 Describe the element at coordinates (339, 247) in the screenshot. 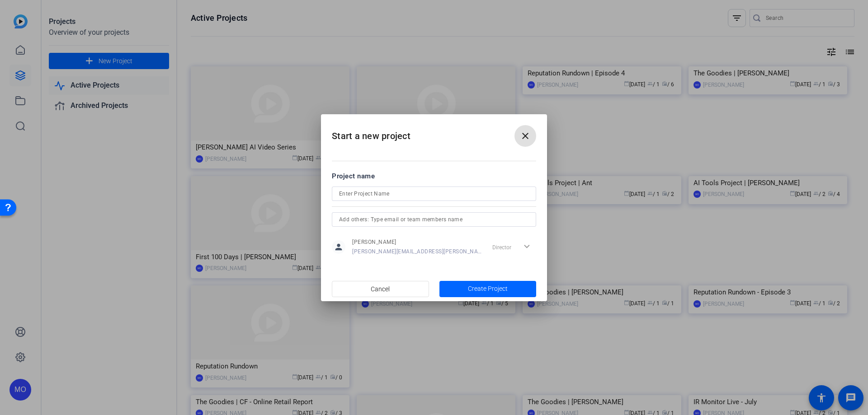

I see `mat-icon: person` at that location.